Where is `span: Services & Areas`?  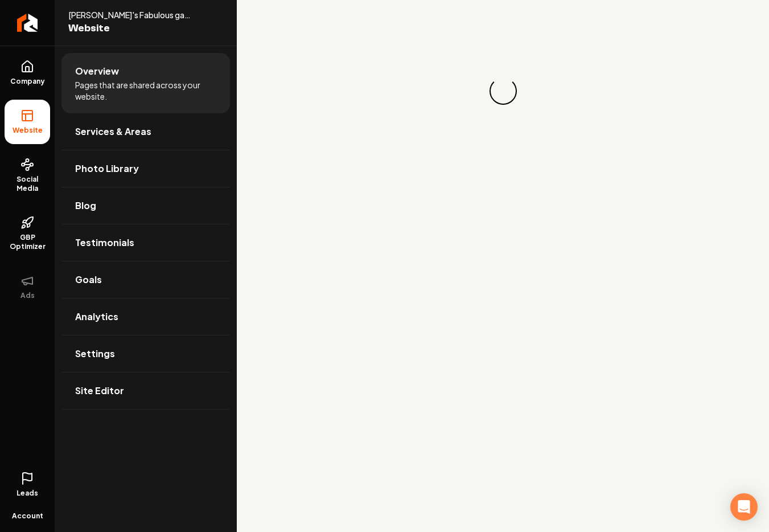
span: Services & Areas is located at coordinates (113, 132).